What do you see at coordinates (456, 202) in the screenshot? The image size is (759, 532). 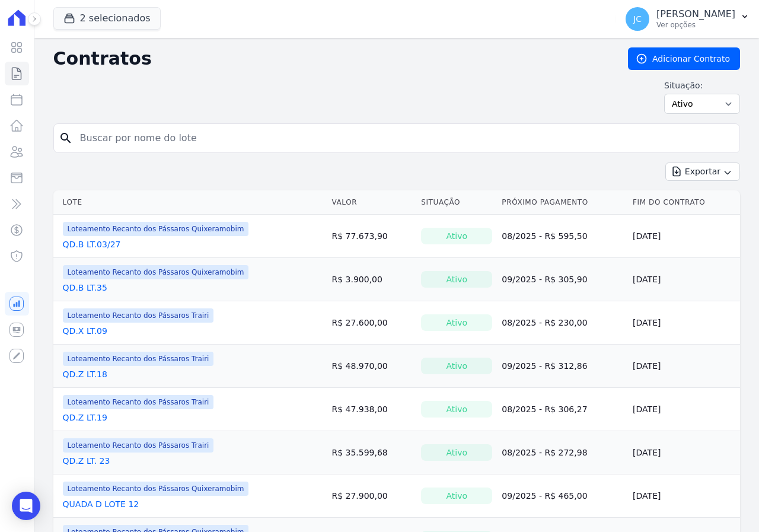 I see `th: Situação` at bounding box center [456, 202].